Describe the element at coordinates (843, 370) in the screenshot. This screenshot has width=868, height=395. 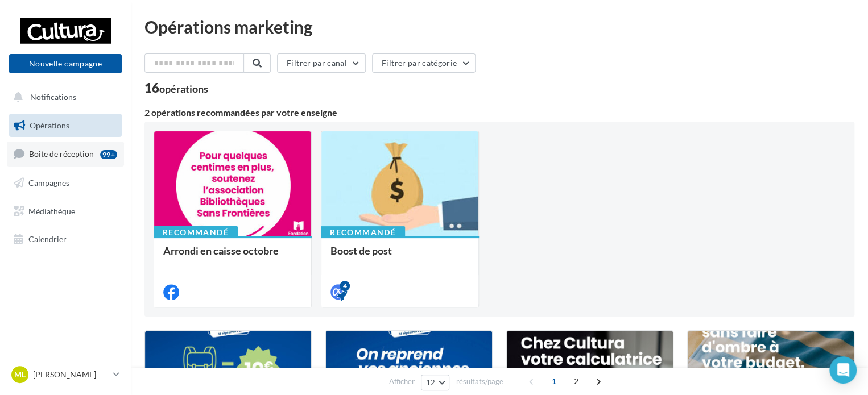
I see `div: Open Intercom Messenger` at that location.